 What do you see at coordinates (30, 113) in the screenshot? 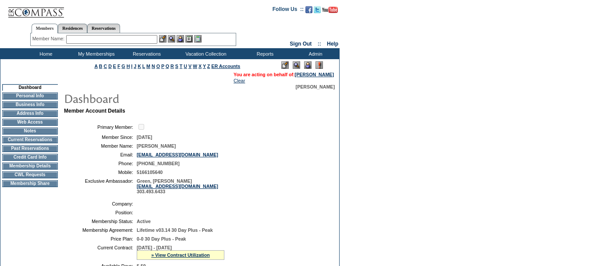
I see `td: Address Info` at bounding box center [30, 113].